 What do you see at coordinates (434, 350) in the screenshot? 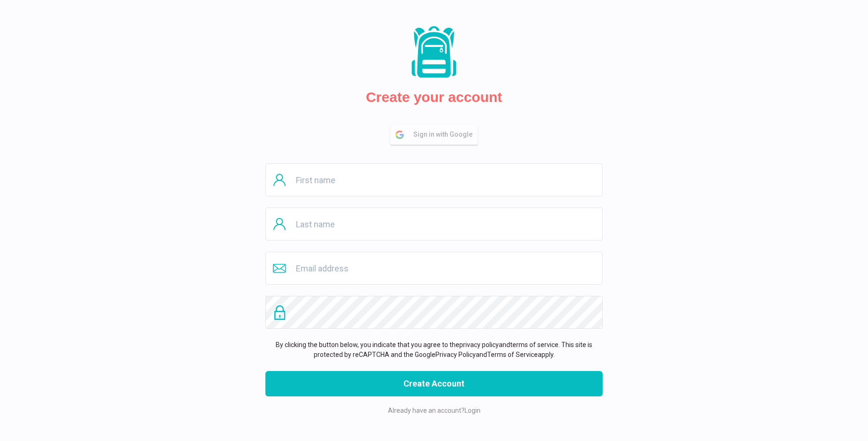
I see `p: By clicking the button below, you indicate that you agree to the and . This site is protected by ...` at bounding box center [434, 350].